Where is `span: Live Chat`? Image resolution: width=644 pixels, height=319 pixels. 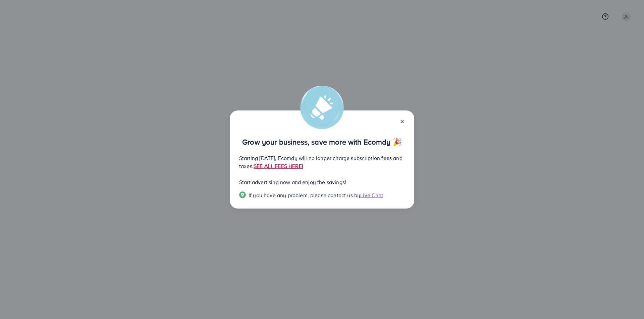 span: Live Chat is located at coordinates (371, 195).